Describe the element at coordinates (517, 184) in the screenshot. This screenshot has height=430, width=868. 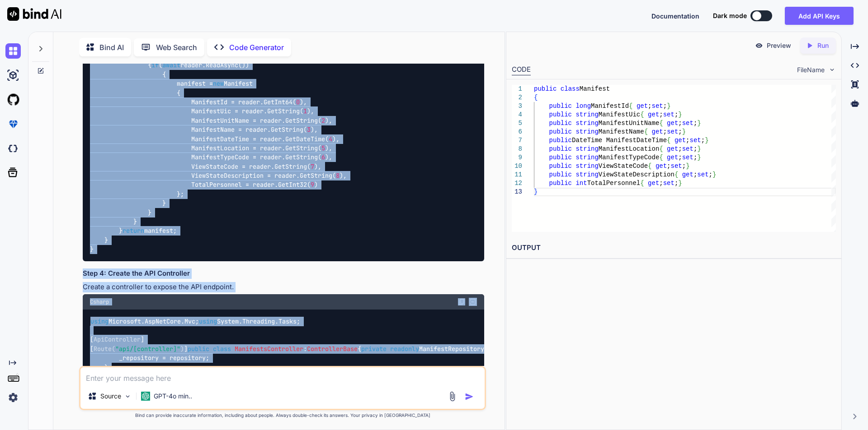
I see `div: 12` at that location.